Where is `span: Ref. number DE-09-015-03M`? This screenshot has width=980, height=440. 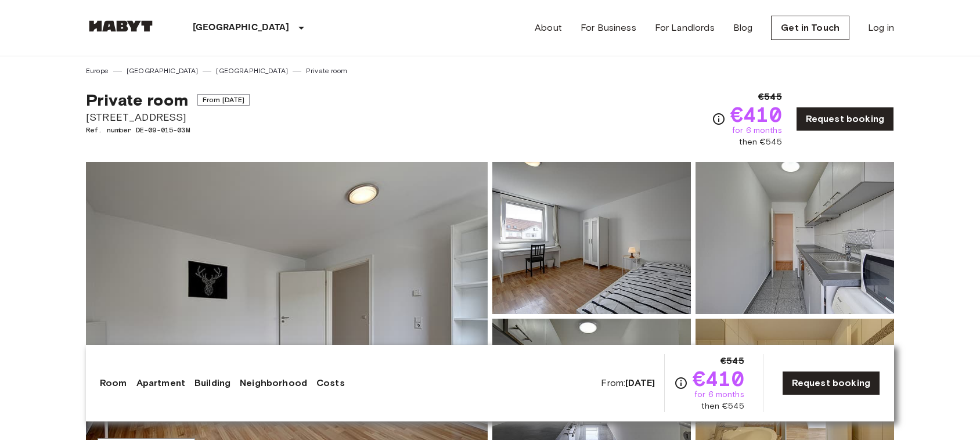 span: Ref. number DE-09-015-03M is located at coordinates (168, 130).